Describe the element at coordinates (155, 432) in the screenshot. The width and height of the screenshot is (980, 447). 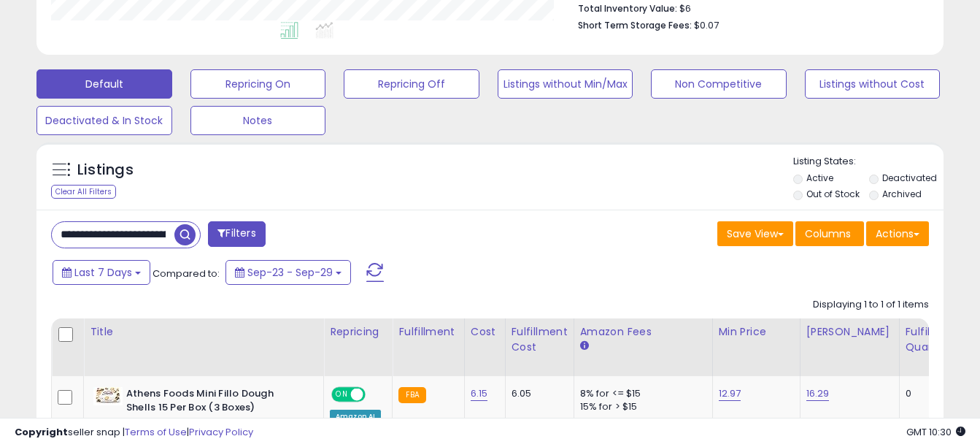
I see `a: Terms of Use` at that location.